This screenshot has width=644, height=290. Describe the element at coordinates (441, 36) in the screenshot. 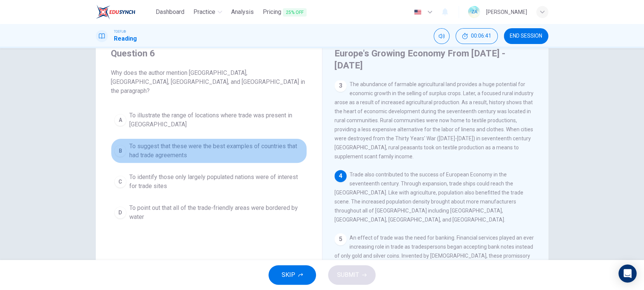

I see `div: Mute` at that location.